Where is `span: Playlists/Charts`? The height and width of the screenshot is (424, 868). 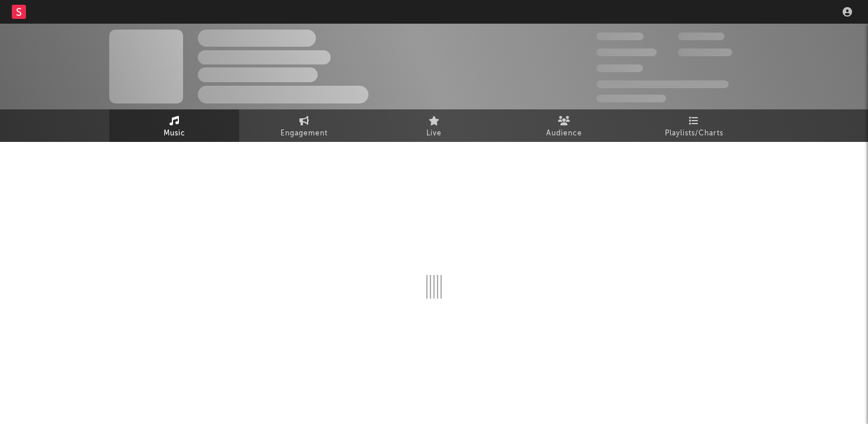
span: Playlists/Charts is located at coordinates (694, 133).